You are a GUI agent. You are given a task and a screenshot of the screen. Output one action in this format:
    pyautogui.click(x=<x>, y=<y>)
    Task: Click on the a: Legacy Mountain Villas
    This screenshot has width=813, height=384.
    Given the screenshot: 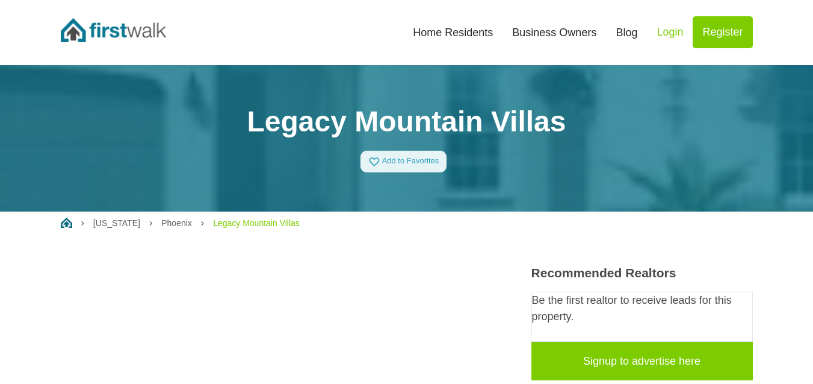 What is the action you would take?
    pyautogui.click(x=257, y=223)
    